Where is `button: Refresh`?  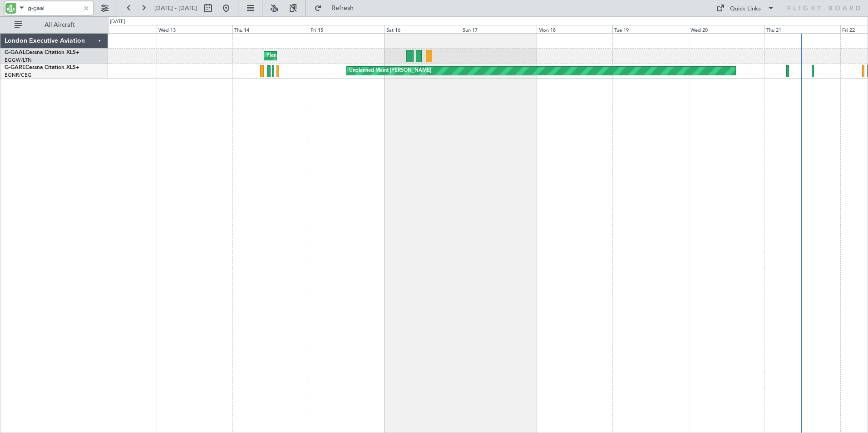 button: Refresh is located at coordinates (337, 8).